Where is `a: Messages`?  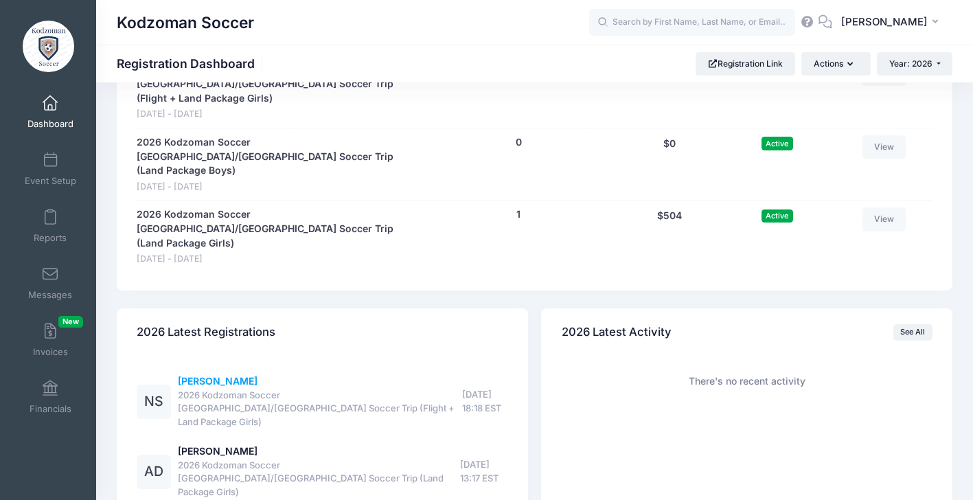
a: Messages is located at coordinates (50, 283).